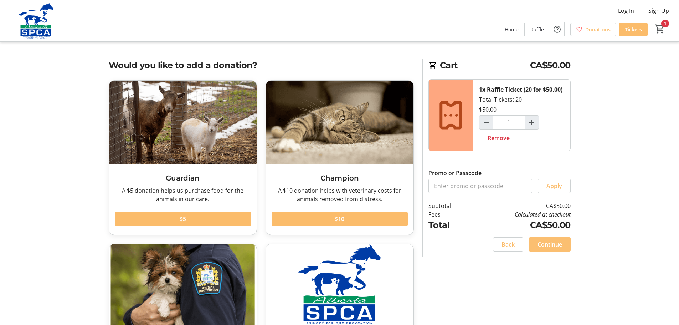 This screenshot has height=325, width=679. Describe the element at coordinates (183, 195) in the screenshot. I see `div: A $5 donation helps us purchase food for the animals in our care.` at that location.